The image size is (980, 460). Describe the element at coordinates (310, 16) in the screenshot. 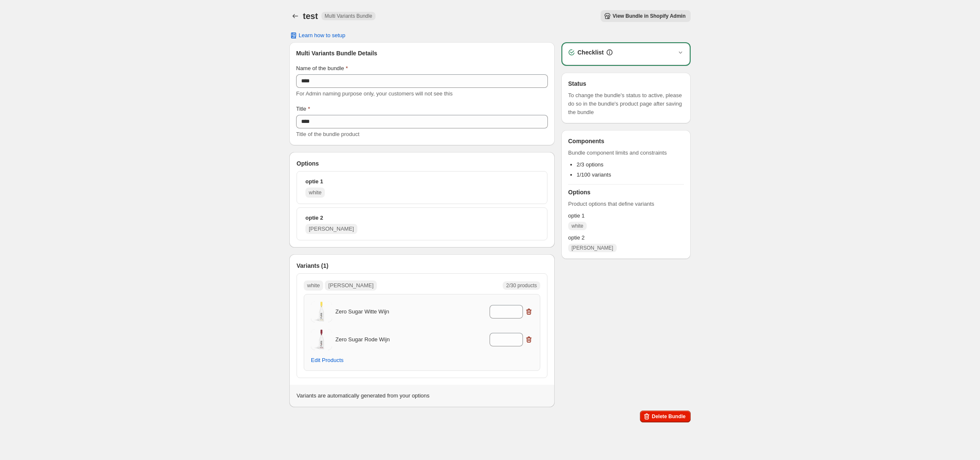

I see `h1: test` at that location.